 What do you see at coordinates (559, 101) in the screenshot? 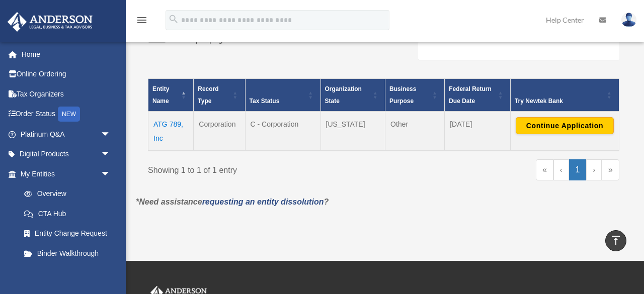
I see `span: Try Newtek Bank` at bounding box center [559, 101].